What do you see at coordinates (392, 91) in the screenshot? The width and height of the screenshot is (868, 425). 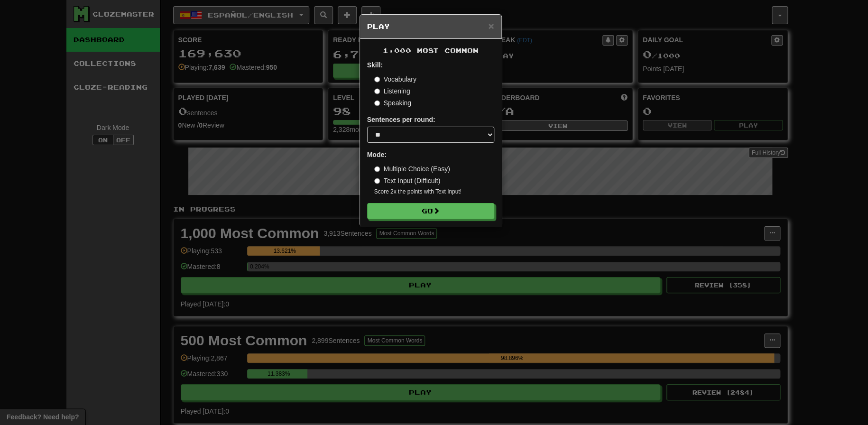 I see `label: Listening` at bounding box center [392, 91].